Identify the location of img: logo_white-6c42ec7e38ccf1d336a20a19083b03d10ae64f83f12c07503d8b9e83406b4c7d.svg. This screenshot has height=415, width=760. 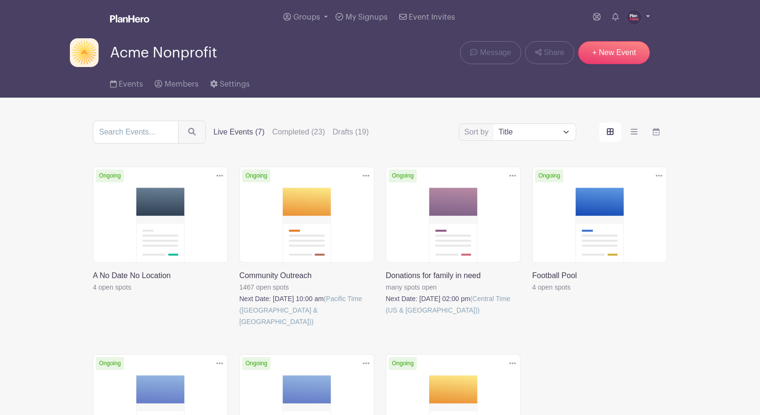
(130, 19).